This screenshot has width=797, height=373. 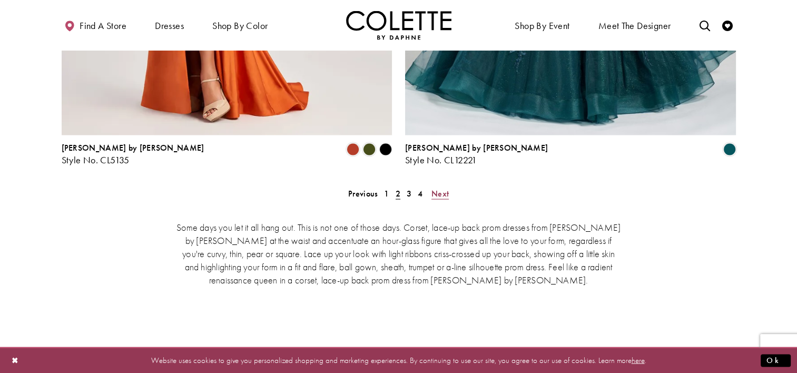 I want to click on a: 1, so click(x=386, y=193).